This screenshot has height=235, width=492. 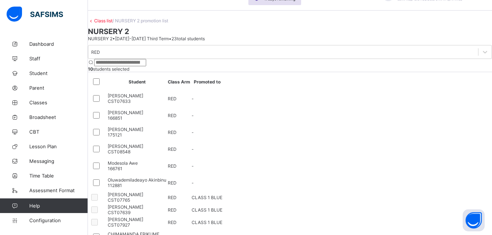 What do you see at coordinates (179, 82) in the screenshot?
I see `th: Class Arm` at bounding box center [179, 82].